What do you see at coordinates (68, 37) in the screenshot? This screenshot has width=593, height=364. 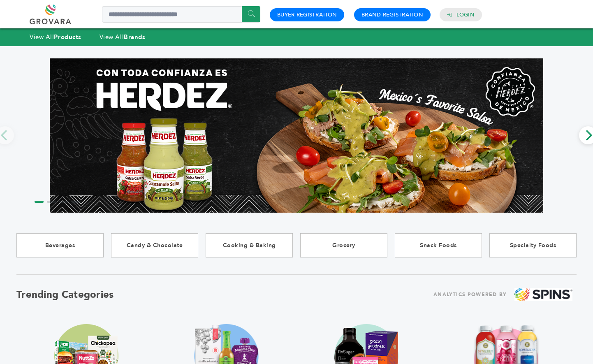 I see `strong: Products` at bounding box center [68, 37].